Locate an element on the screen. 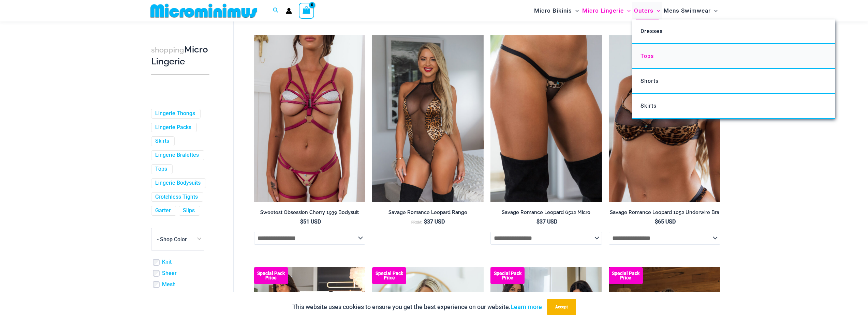 The height and width of the screenshot is (322, 868). p: This website uses cookies to ensure you get the best experience on our website. is located at coordinates (417, 307).